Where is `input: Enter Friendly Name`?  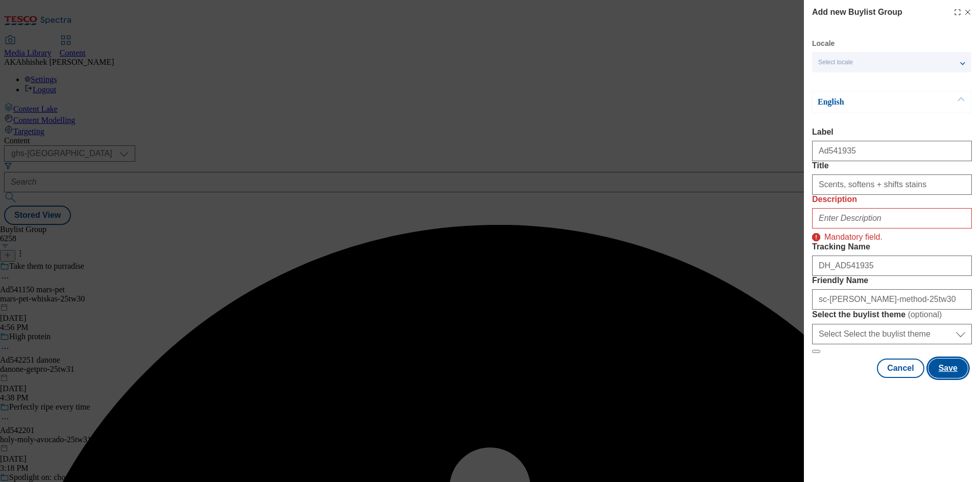
input: Enter Friendly Name is located at coordinates (892, 299).